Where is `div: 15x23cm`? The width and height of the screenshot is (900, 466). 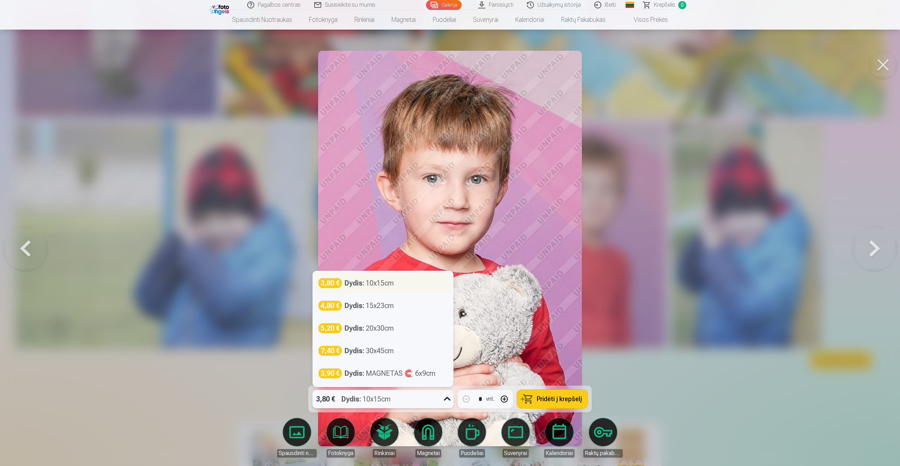 div: 15x23cm is located at coordinates (369, 306).